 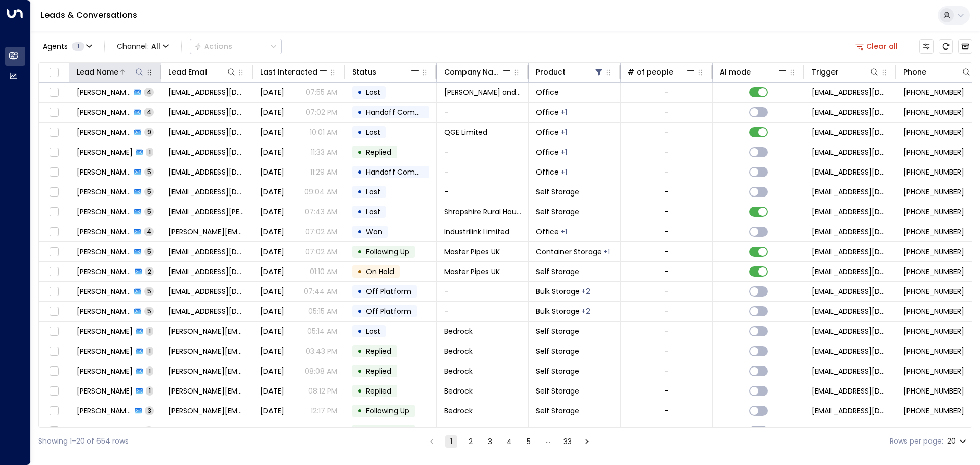 I want to click on p: 09:04 AM, so click(x=321, y=192).